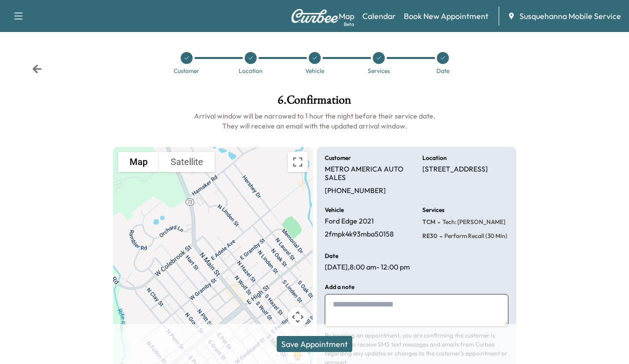 The image size is (629, 364). I want to click on div: Customer, so click(186, 71).